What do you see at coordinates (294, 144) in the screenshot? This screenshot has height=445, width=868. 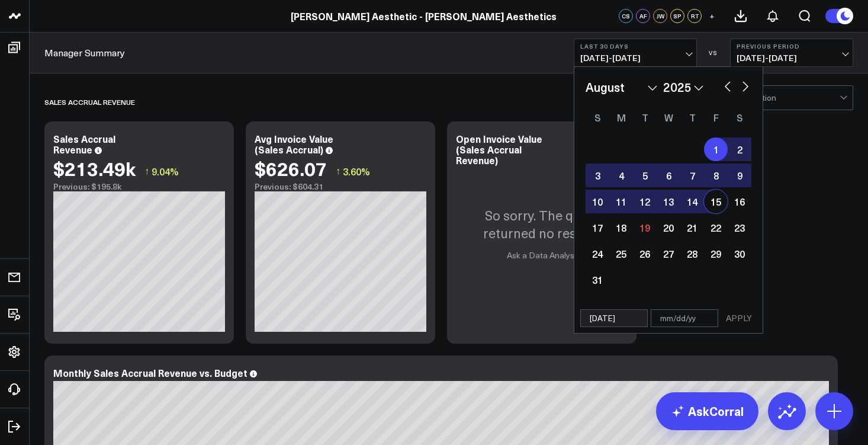 I see `div: Avg Invoice Value (Sales Accrual)` at bounding box center [294, 144].